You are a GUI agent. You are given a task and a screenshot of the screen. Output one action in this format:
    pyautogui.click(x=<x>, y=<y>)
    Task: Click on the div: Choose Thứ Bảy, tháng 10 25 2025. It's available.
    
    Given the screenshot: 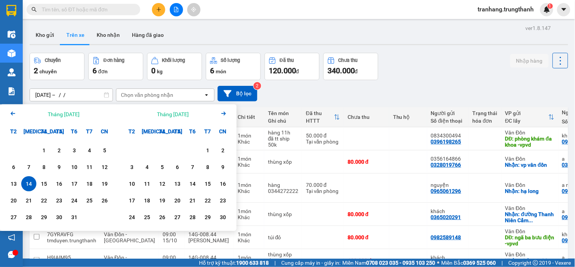 What is the action you would take?
    pyautogui.click(x=89, y=200)
    